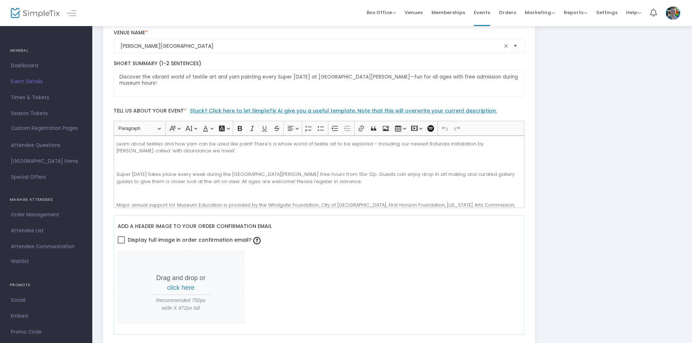 The height and width of the screenshot is (343, 692). I want to click on span: Settings, so click(606, 12).